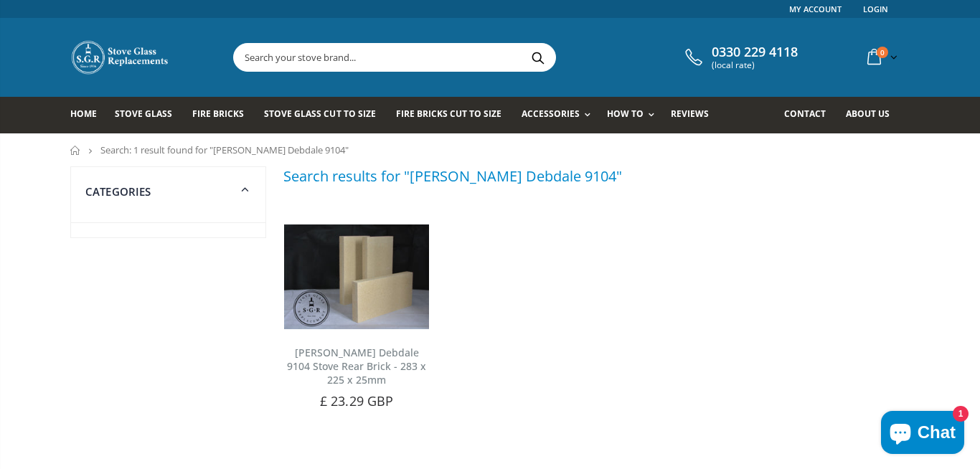  What do you see at coordinates (83, 113) in the screenshot?
I see `span: Home` at bounding box center [83, 113].